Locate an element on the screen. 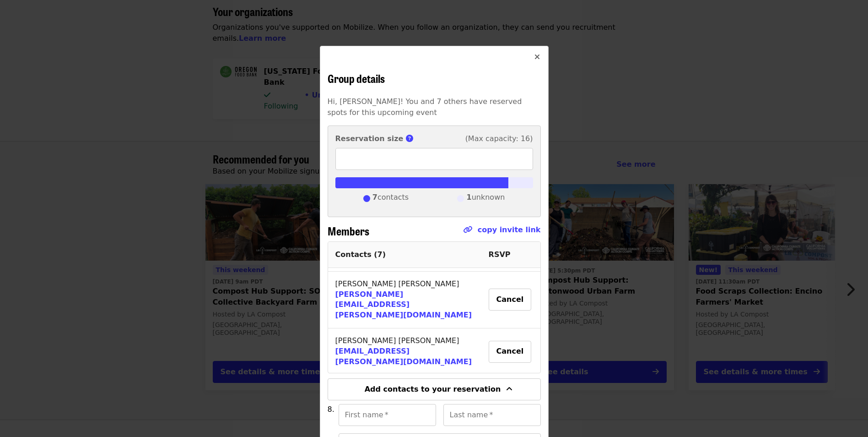  span: Group details is located at coordinates (356, 78).